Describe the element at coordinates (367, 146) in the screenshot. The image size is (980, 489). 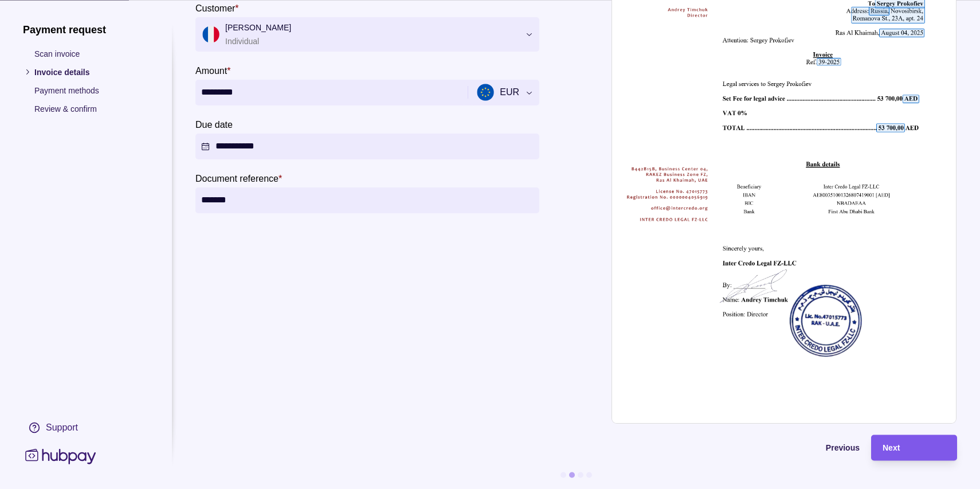
I see `button: Due date` at that location.